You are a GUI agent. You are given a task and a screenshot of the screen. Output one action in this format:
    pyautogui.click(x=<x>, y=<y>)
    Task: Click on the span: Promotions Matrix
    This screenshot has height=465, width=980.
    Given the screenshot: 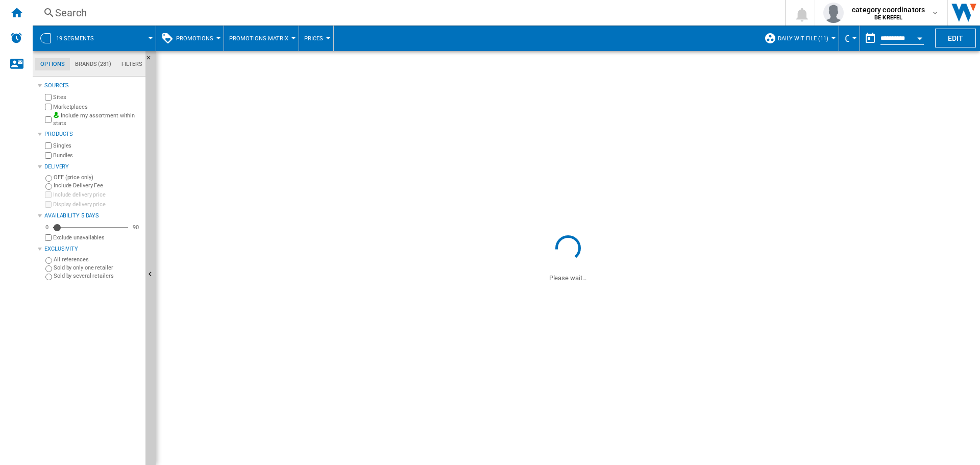 What is the action you would take?
    pyautogui.click(x=259, y=38)
    